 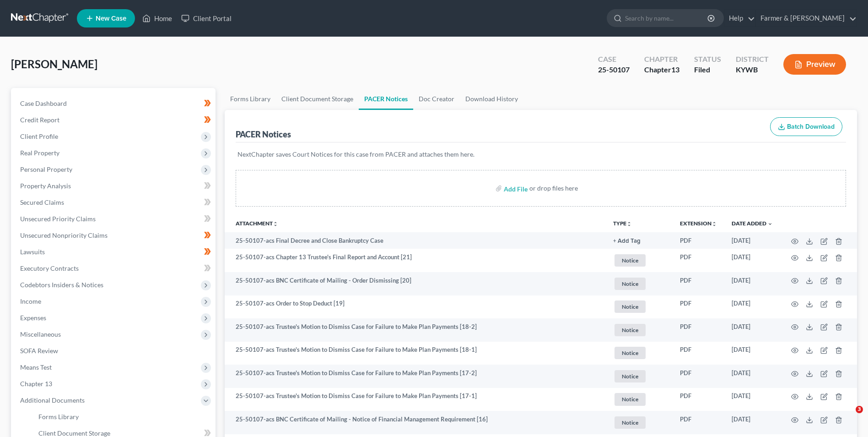 What do you see at coordinates (415, 240) in the screenshot?
I see `td: 25-50107-acs Final Decree and Close Bankruptcy Case` at bounding box center [415, 240].